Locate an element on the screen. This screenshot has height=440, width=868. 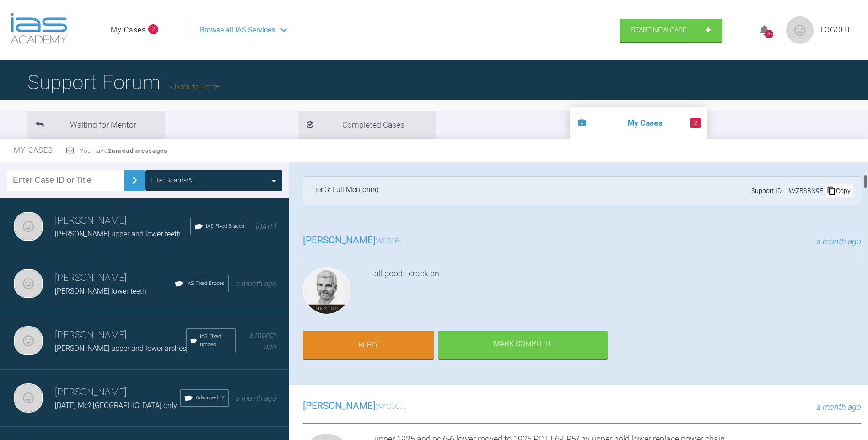
span: Support ID is located at coordinates (766, 191).